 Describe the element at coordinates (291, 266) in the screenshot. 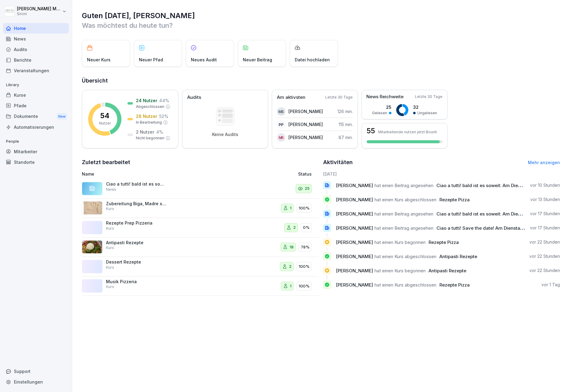

I see `p: 2` at that location.